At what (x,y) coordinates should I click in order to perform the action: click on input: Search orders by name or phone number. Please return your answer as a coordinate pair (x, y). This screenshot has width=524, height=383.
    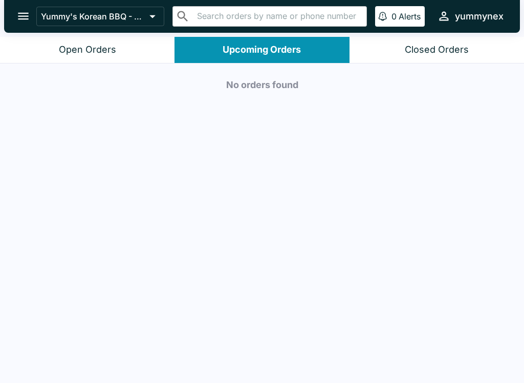
    Looking at the image, I should click on (278, 16).